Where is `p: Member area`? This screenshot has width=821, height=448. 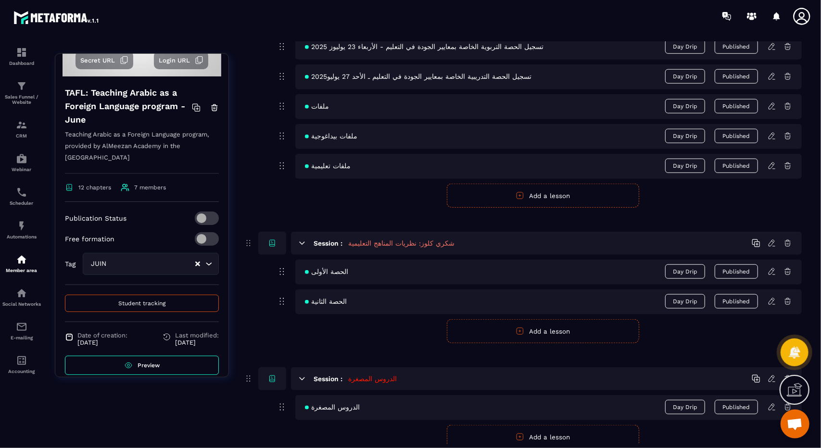 p: Member area is located at coordinates (22, 270).